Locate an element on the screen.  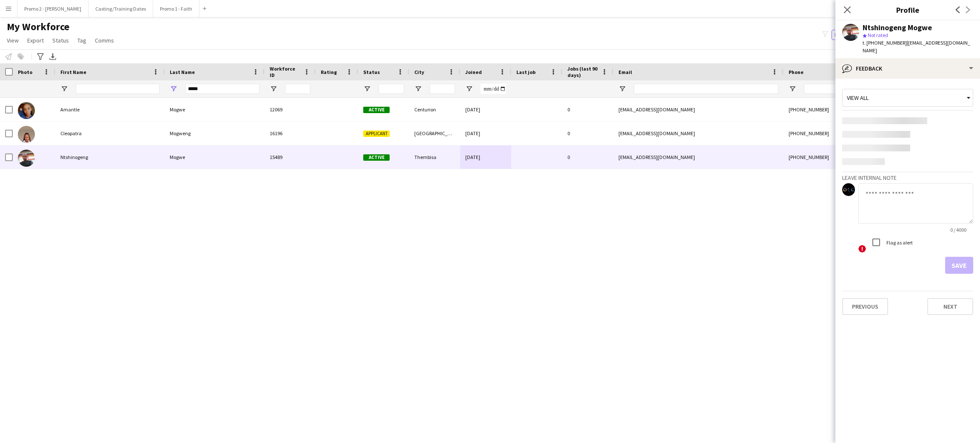
span: View all is located at coordinates (857, 98).